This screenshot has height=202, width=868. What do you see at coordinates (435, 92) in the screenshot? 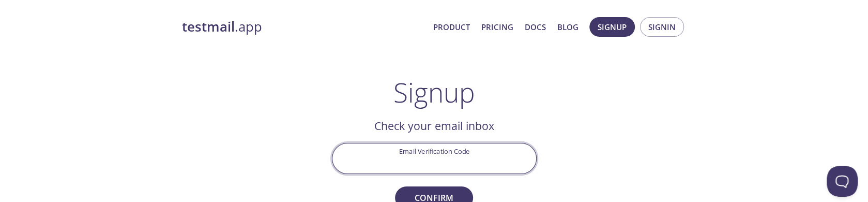
I see `h1: Signup` at bounding box center [435, 92].